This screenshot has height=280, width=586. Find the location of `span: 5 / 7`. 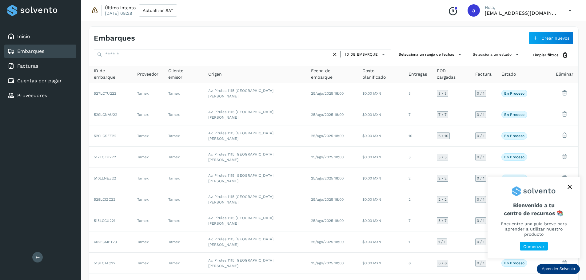

span: 5 / 7 is located at coordinates (442, 221).